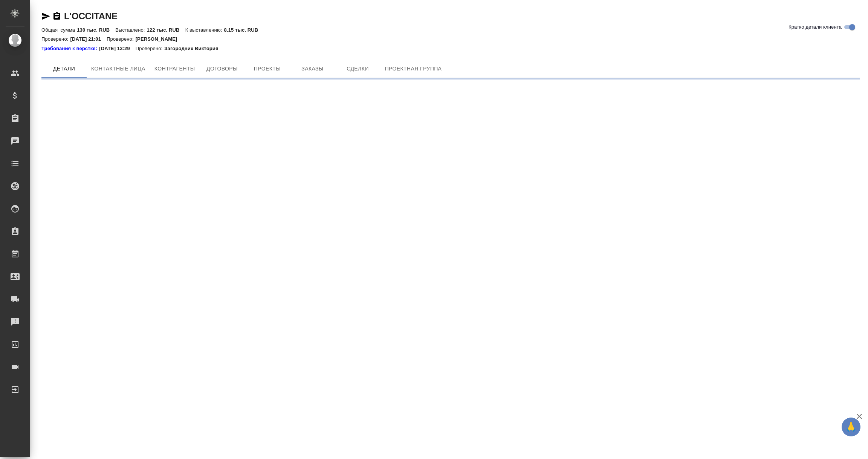 The image size is (868, 459). Describe the element at coordinates (267, 68) in the screenshot. I see `span: Проекты` at that location.